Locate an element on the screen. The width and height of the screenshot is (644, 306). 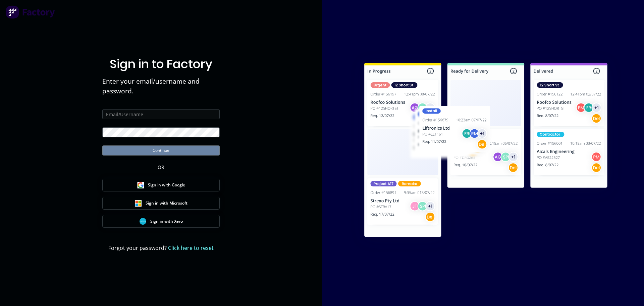
img: Xero Sign in is located at coordinates (143, 221).